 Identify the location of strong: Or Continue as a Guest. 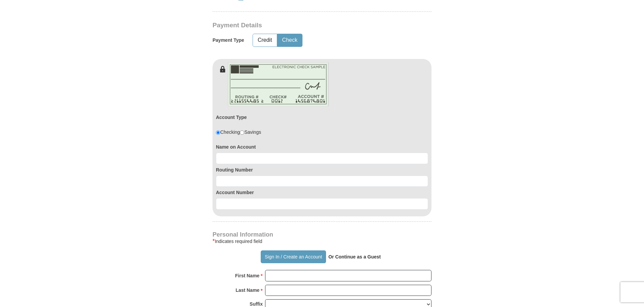
(355, 257).